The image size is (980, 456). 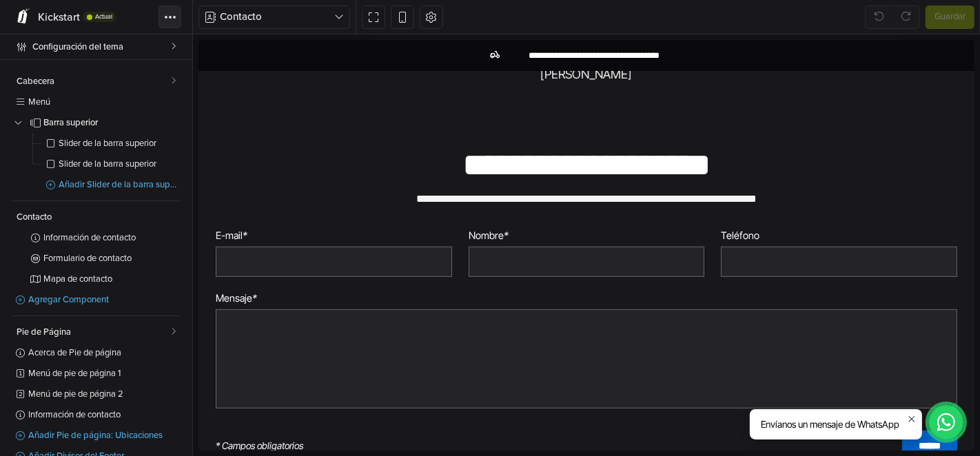 What do you see at coordinates (96, 373) in the screenshot?
I see `a: Menú de pie de página 1` at bounding box center [96, 373].